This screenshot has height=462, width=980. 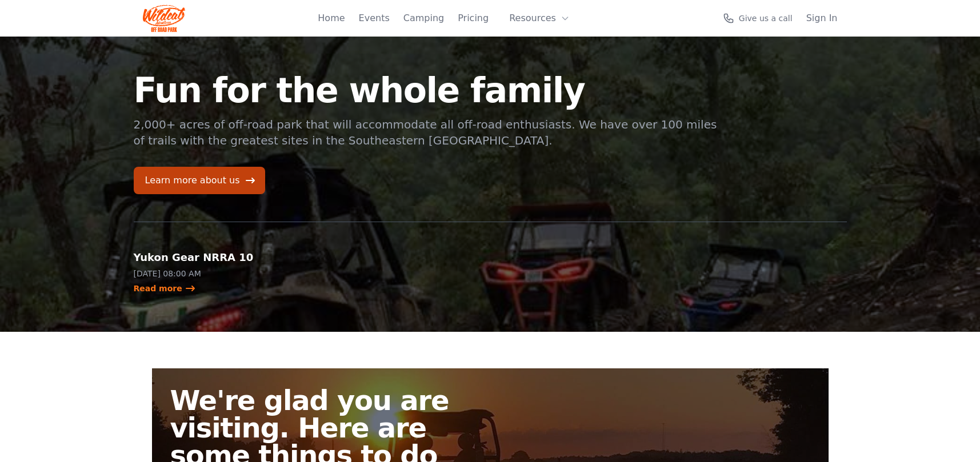 What do you see at coordinates (424, 18) in the screenshot?
I see `a: Camping` at bounding box center [424, 18].